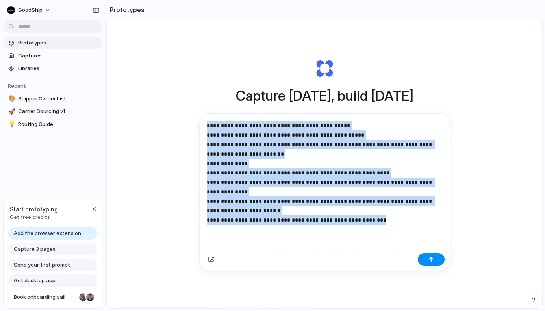 The width and height of the screenshot is (545, 311). Describe the element at coordinates (83, 297) in the screenshot. I see `div: Nicole Kubica` at that location.